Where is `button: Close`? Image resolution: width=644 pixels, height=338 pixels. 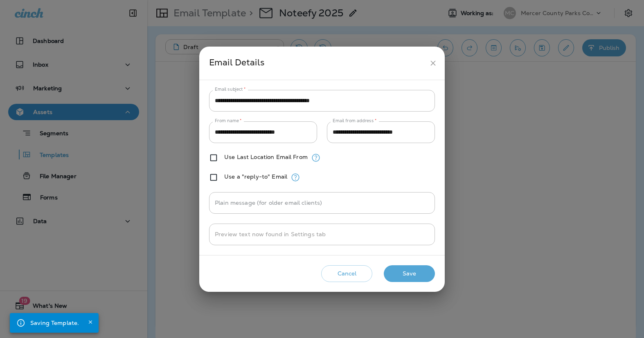
button: Close is located at coordinates (90, 322).